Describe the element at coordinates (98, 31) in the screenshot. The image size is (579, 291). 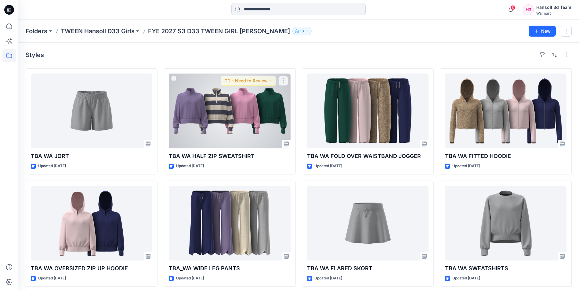
I see `p: TWEEN Hansoll D33 Girls` at that location.